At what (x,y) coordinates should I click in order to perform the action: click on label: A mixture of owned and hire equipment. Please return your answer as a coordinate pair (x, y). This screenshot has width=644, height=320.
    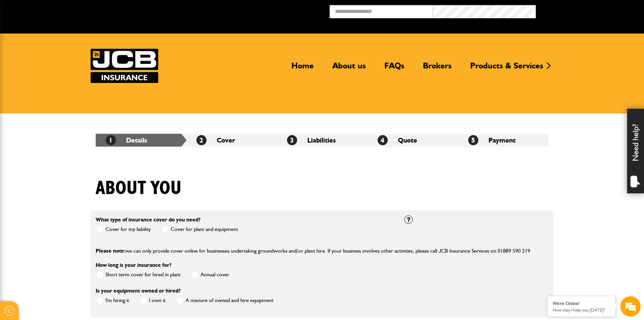
    Looking at the image, I should click on (225, 300).